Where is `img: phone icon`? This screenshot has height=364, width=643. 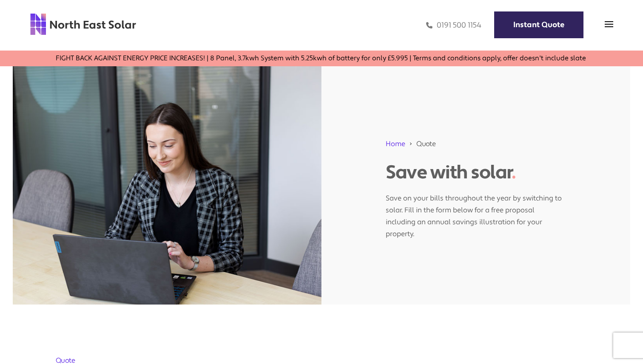 img: phone icon is located at coordinates (429, 25).